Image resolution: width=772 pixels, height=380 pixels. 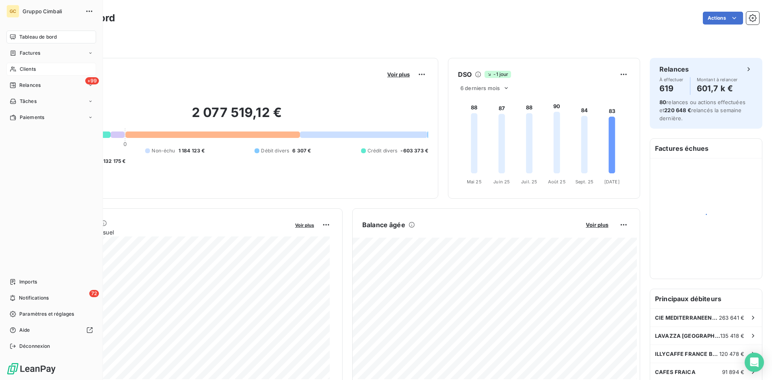 What do you see at coordinates (94, 294) in the screenshot?
I see `span: 72` at bounding box center [94, 294].